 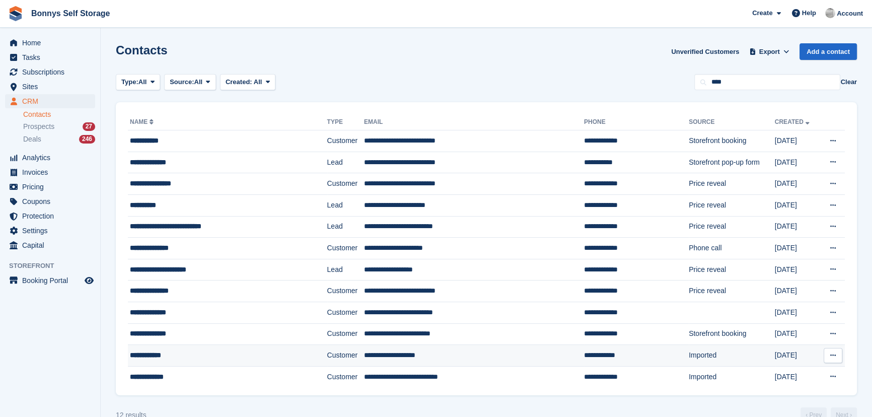 I want to click on span: Sites, so click(x=52, y=87).